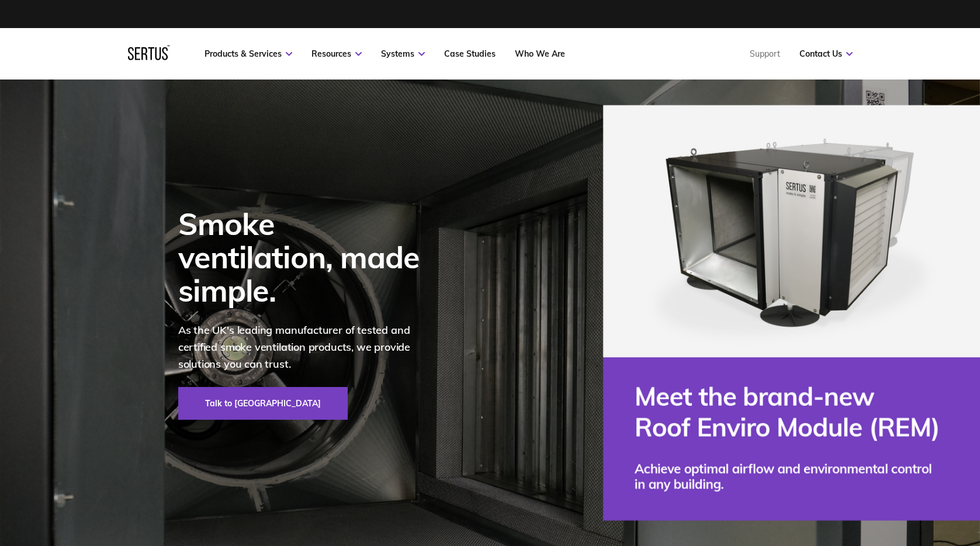 Image resolution: width=980 pixels, height=546 pixels. I want to click on p: As the UK's leading manufacturer of tested and certified smoke ventilation products, we provide s..., so click(307, 347).